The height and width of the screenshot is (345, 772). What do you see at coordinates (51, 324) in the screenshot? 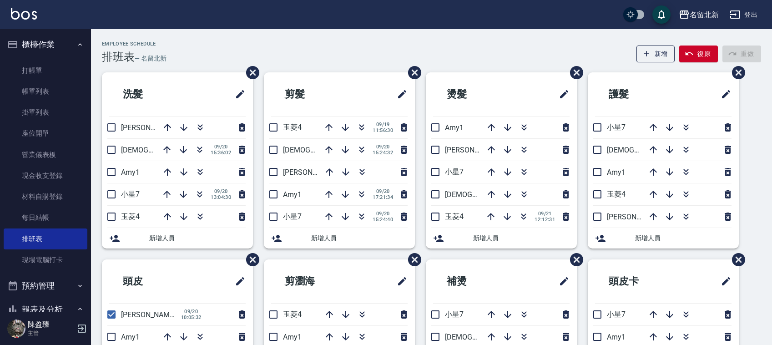
I see `h5: 陳盈臻` at bounding box center [51, 324].